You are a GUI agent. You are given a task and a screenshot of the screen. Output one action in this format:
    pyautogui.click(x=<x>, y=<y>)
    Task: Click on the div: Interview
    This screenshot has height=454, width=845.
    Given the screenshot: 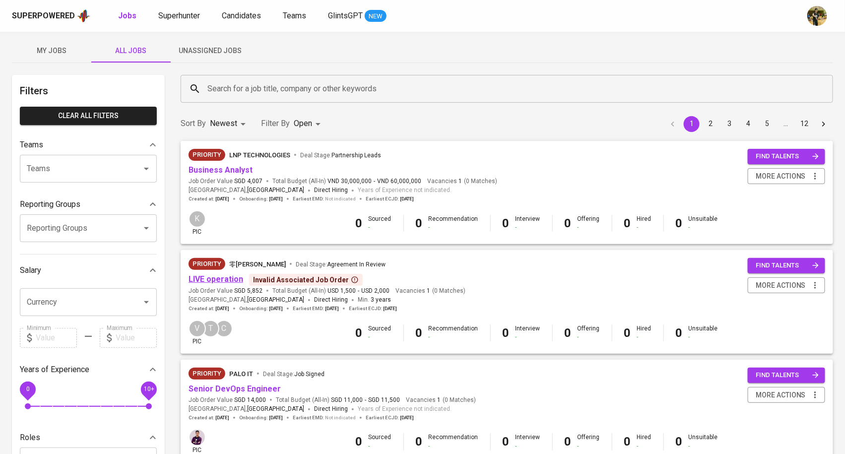 What is the action you would take?
    pyautogui.click(x=528, y=333)
    